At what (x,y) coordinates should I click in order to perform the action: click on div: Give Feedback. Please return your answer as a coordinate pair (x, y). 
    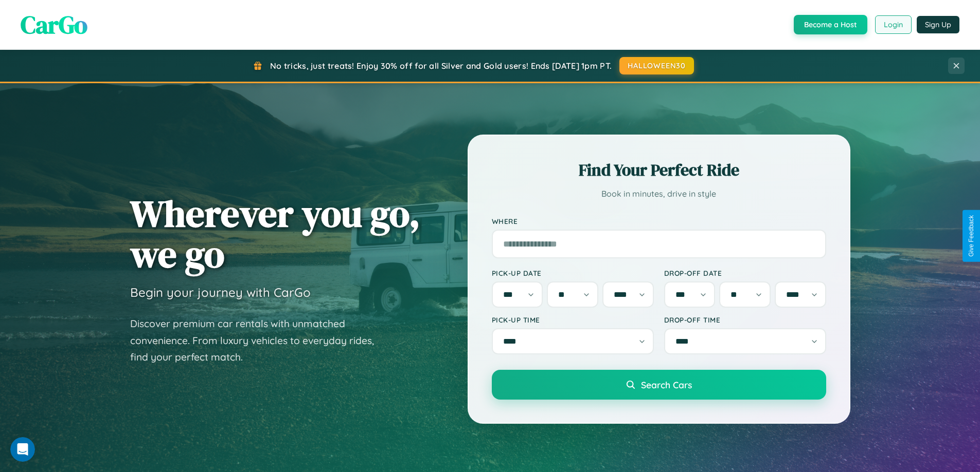
    Looking at the image, I should click on (971, 236).